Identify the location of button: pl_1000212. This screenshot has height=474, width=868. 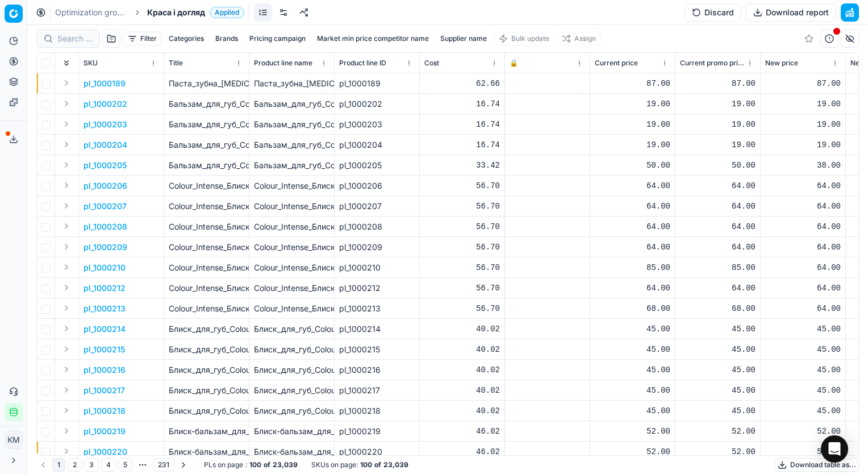
(105, 288).